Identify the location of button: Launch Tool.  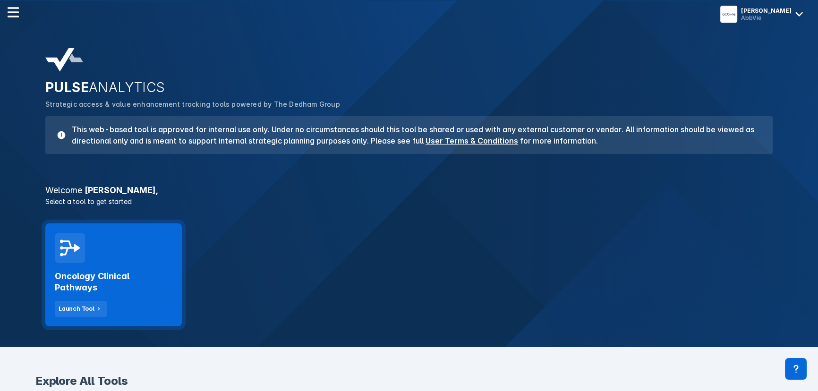
(81, 309).